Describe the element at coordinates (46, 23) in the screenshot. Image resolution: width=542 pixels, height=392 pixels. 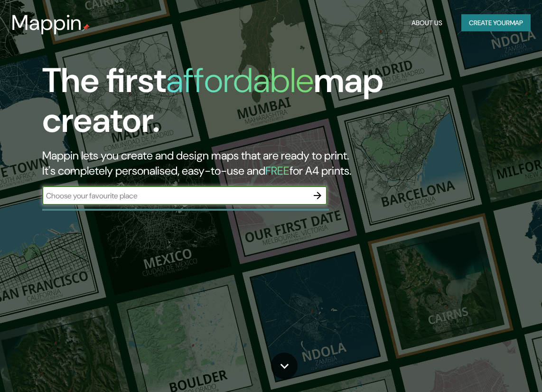
I see `h3: Mappin` at that location.